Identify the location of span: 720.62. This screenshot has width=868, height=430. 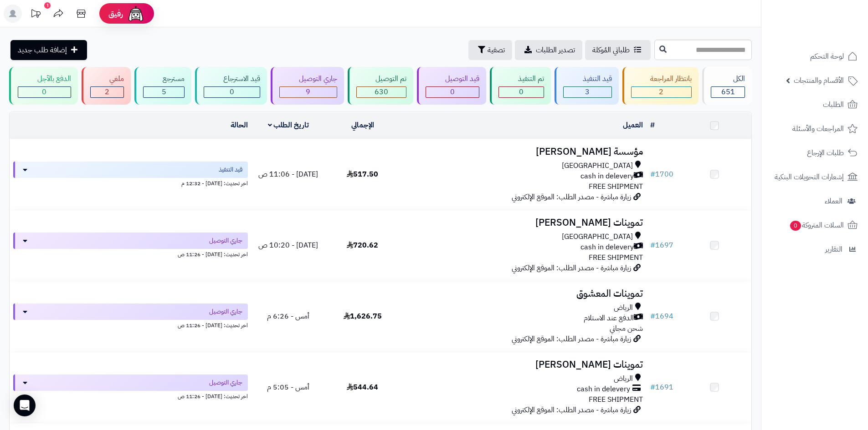
(362, 246).